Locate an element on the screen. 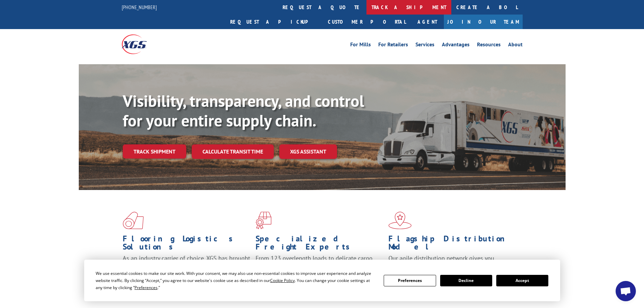 This screenshot has width=644, height=308. a: For Mills is located at coordinates (360, 46).